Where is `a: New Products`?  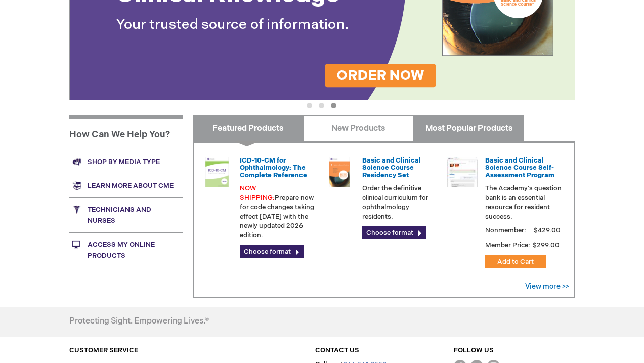
a: New Products is located at coordinates (358, 128).